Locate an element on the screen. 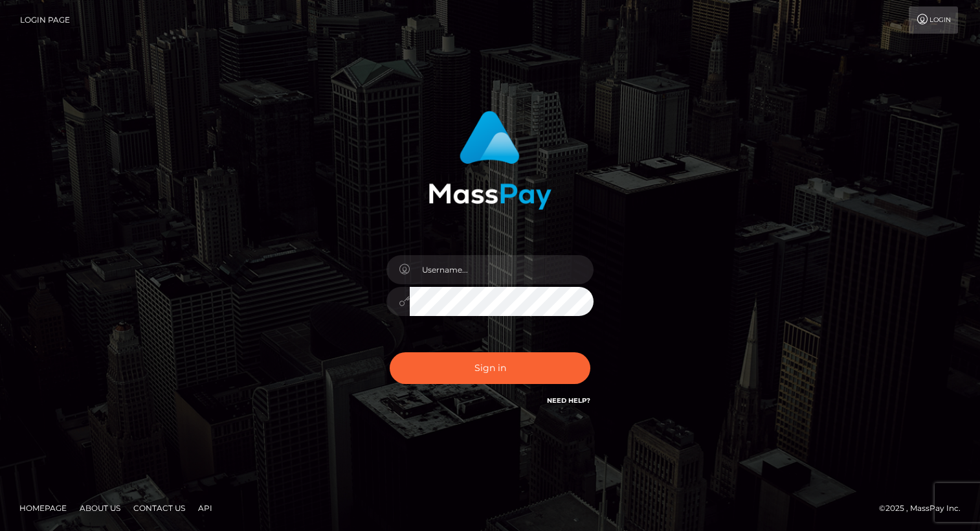 This screenshot has height=531, width=980. a: Contact Us is located at coordinates (159, 508).